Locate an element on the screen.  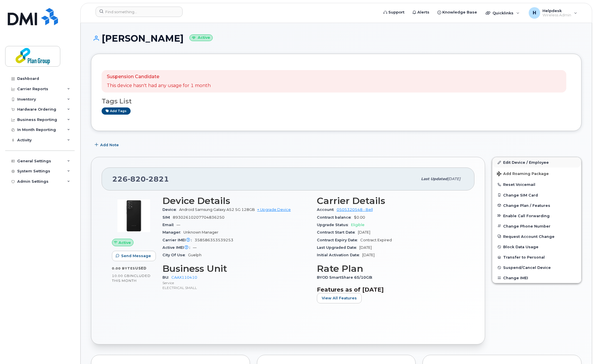
h3: Business Unit is located at coordinates (236, 268).